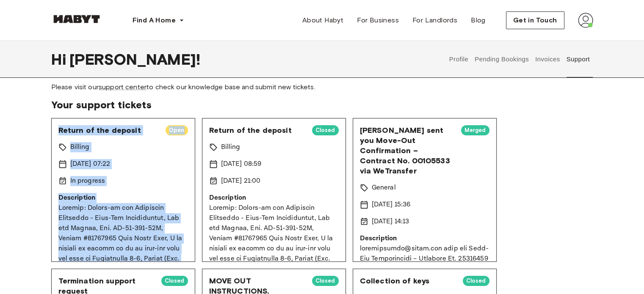 The height and width of the screenshot is (294, 644). What do you see at coordinates (122, 87) in the screenshot?
I see `a: support center` at bounding box center [122, 87].